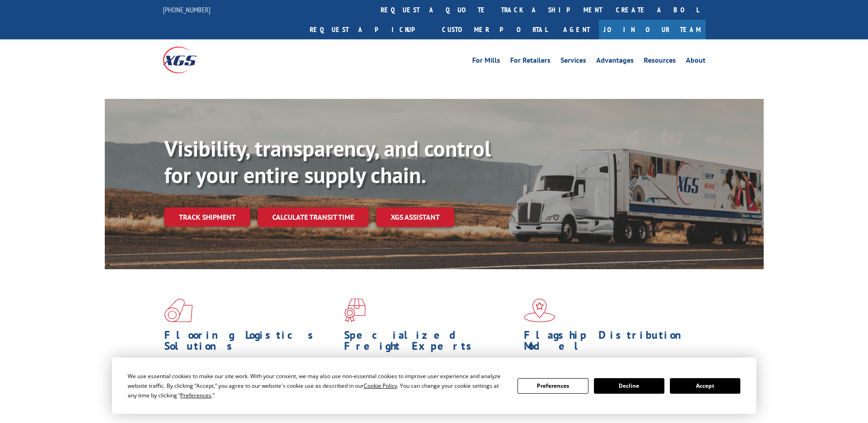 This screenshot has height=423, width=868. What do you see at coordinates (652, 29) in the screenshot?
I see `a: Join Our Team` at bounding box center [652, 29].